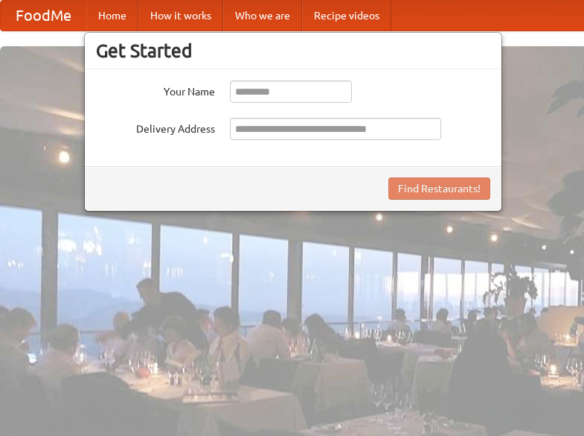  I want to click on label: Your Name, so click(156, 89).